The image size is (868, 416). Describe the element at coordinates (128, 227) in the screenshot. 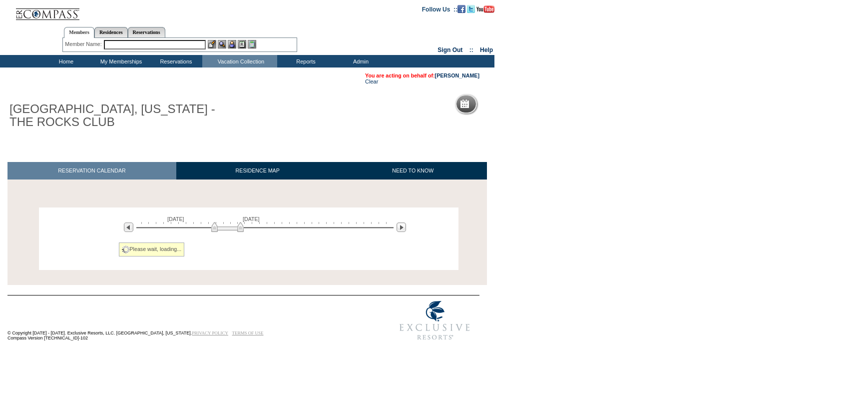

I see `img: Previous` at that location.